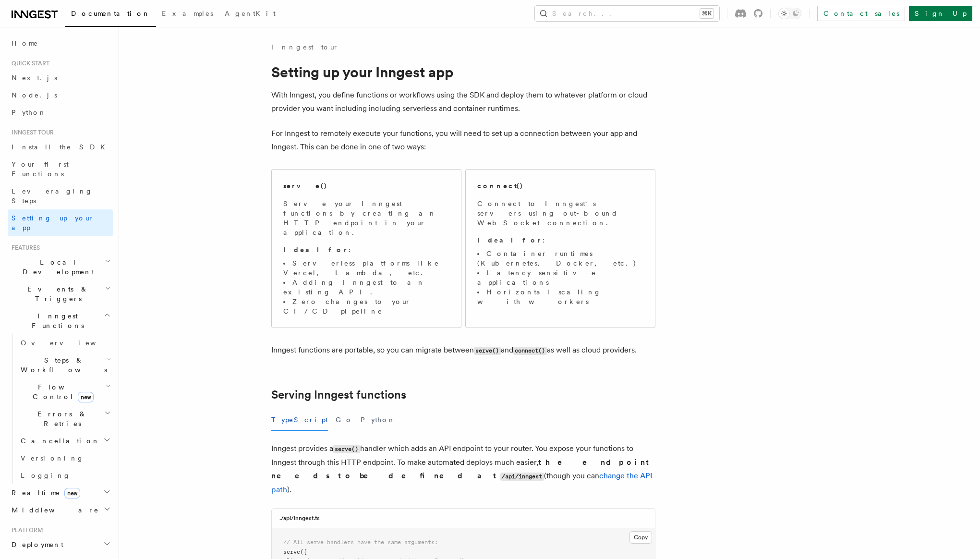 The image size is (980, 559). What do you see at coordinates (291, 552) in the screenshot?
I see `span: serve` at bounding box center [291, 552].